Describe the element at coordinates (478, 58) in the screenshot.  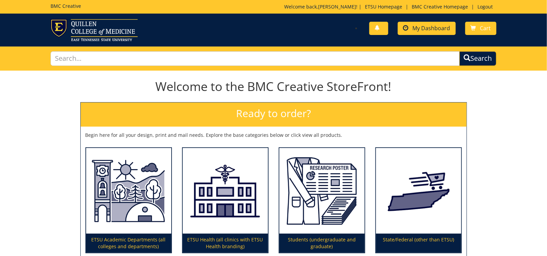
I see `button: Search` at that location.